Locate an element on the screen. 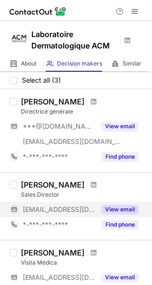 The width and height of the screenshot is (152, 285). span: About is located at coordinates (29, 64).